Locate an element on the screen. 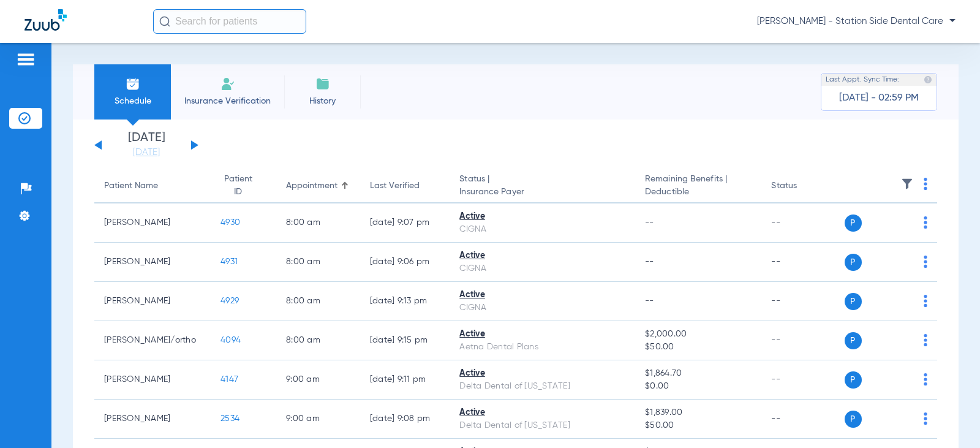  span: Deductible is located at coordinates (698, 192).